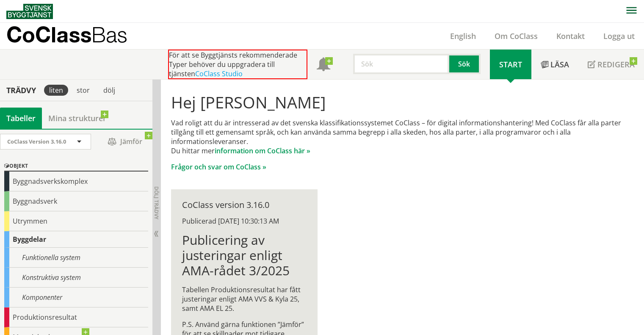 The height and width of the screenshot is (335, 644). Describe the element at coordinates (324, 65) in the screenshot. I see `span: Notifikationer` at that location.